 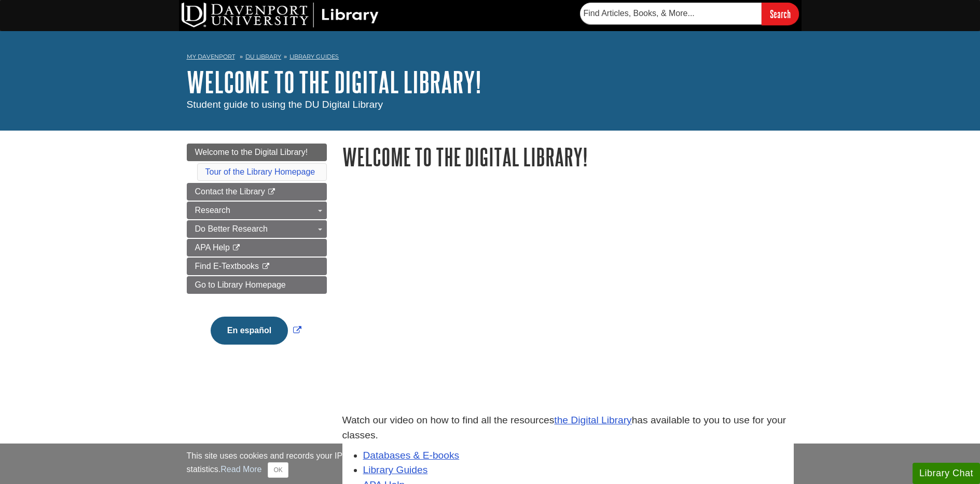 I want to click on img: DU Library, so click(x=280, y=15).